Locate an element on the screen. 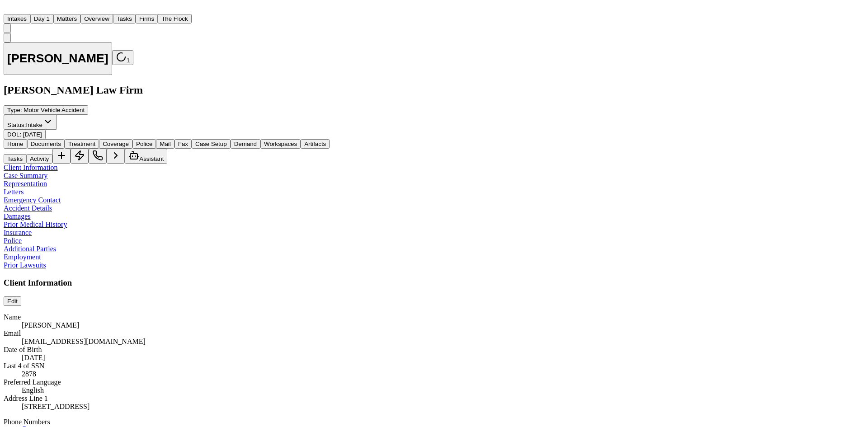 The image size is (868, 427). a: Emergency Contact is located at coordinates (32, 200).